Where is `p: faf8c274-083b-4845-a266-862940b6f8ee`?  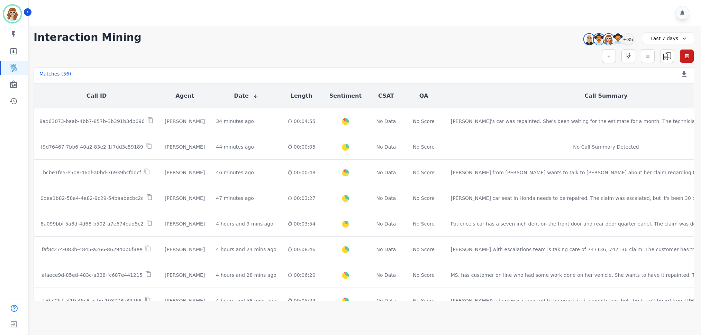 p: faf8c274-083b-4845-a266-862940b6f8ee is located at coordinates (92, 249).